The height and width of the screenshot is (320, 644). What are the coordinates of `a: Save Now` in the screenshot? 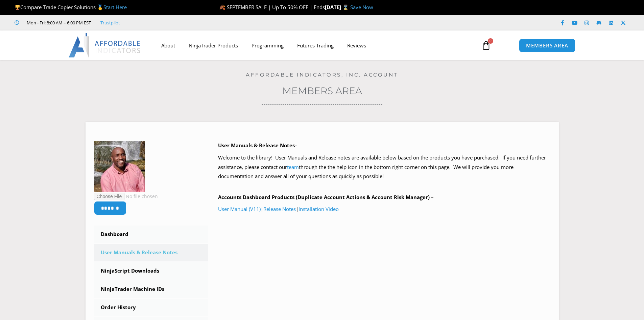 It's located at (362, 7).